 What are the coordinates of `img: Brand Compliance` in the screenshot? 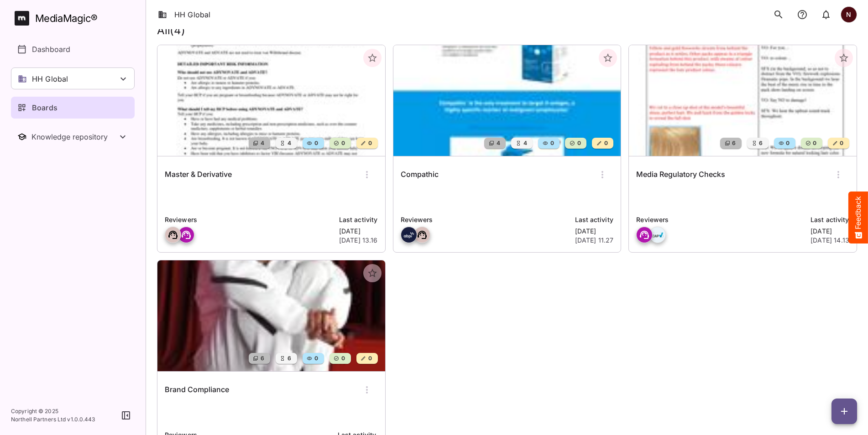 It's located at (271, 315).